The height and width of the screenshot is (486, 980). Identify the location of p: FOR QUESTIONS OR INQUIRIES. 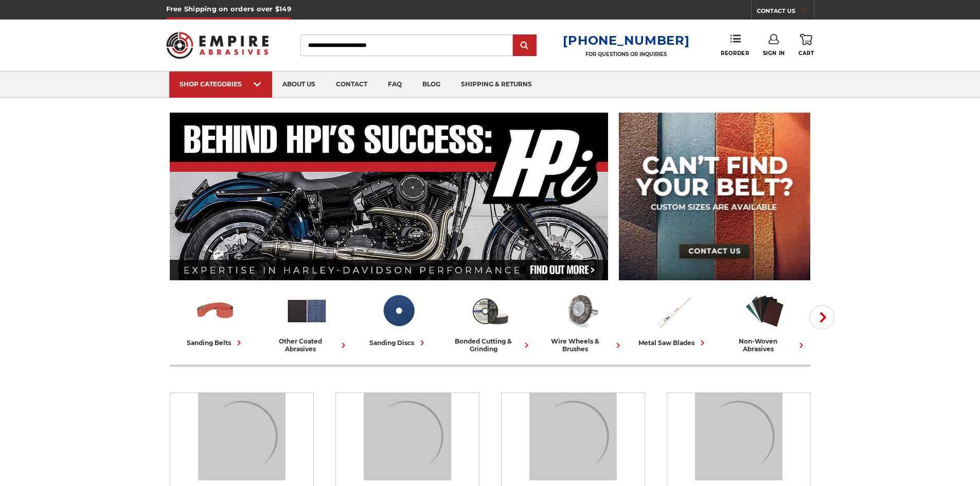
(626, 54).